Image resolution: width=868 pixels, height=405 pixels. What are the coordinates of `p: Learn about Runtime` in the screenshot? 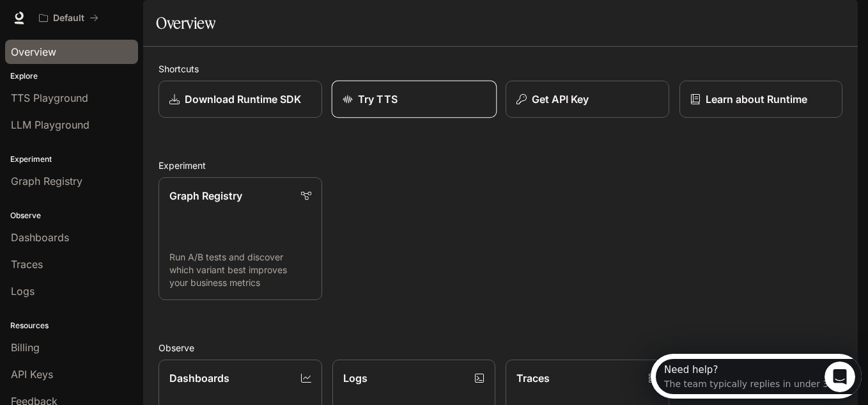 It's located at (757, 99).